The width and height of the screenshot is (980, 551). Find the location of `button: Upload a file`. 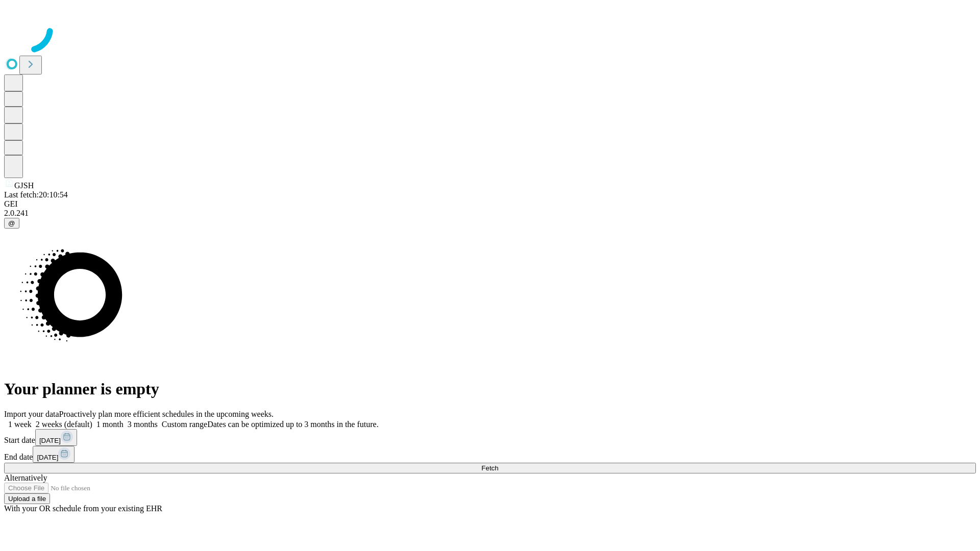

button: Upload a file is located at coordinates (27, 499).